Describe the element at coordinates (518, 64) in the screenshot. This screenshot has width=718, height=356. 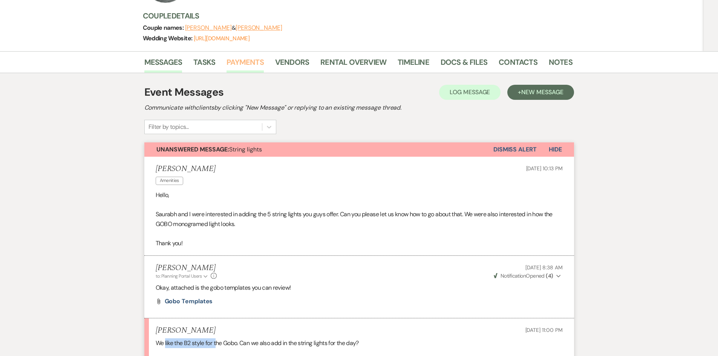
I see `a: Contacts` at that location.